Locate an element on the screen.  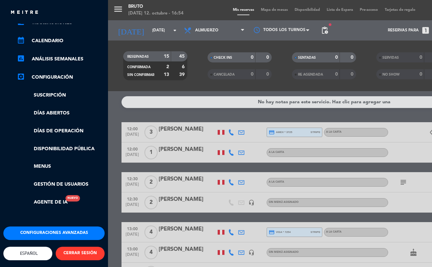
i: settings_applications is located at coordinates (21, 77).